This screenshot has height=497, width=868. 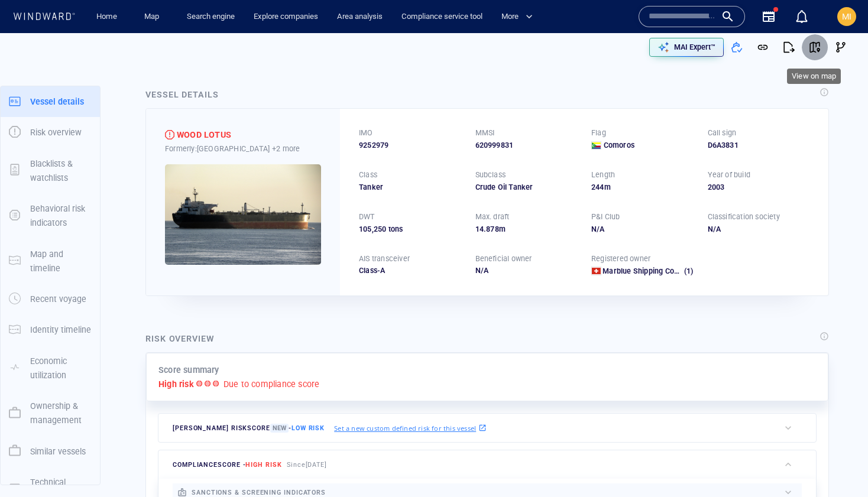 What do you see at coordinates (847, 17) in the screenshot?
I see `span: MI` at bounding box center [847, 17].